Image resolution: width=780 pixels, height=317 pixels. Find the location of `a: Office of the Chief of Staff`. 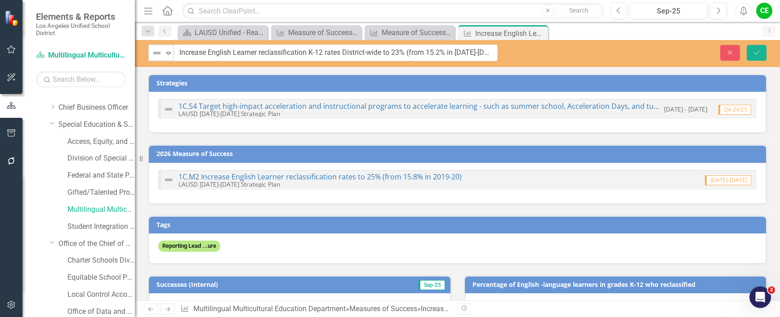

a: Office of the Chief of Staff is located at coordinates (97, 244).